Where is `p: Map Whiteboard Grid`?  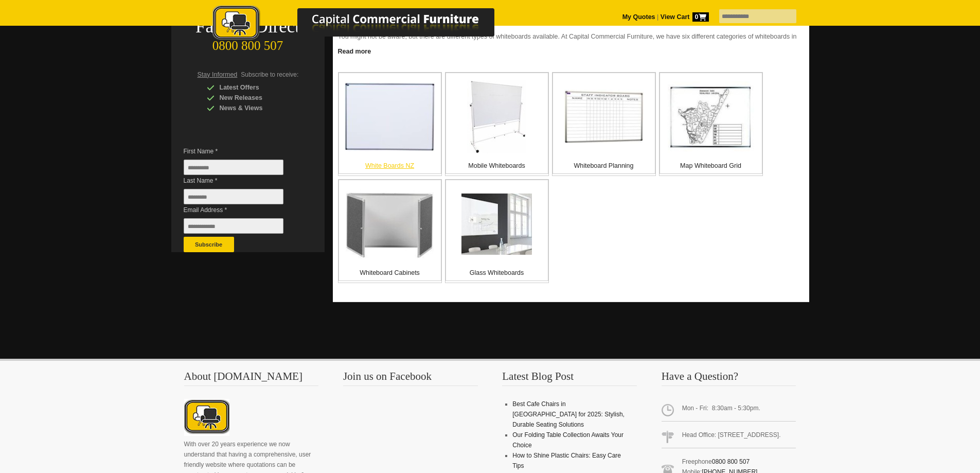
p: Map Whiteboard Grid is located at coordinates (711, 166).